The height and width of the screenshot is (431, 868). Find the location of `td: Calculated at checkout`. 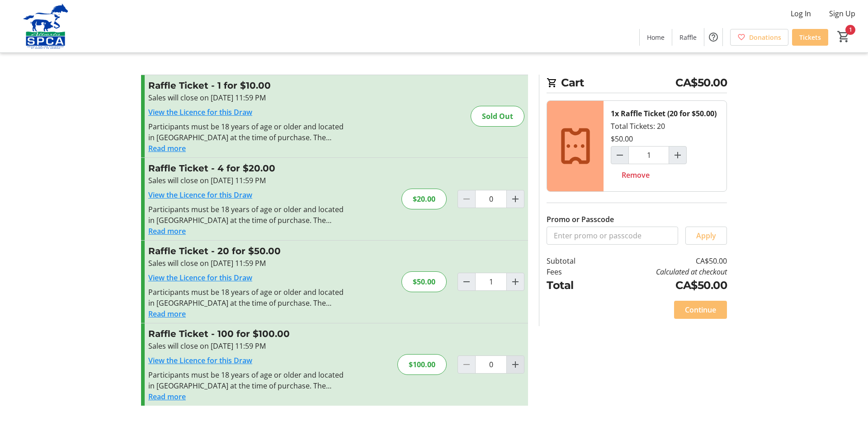

td: Calculated at checkout is located at coordinates (663, 272).